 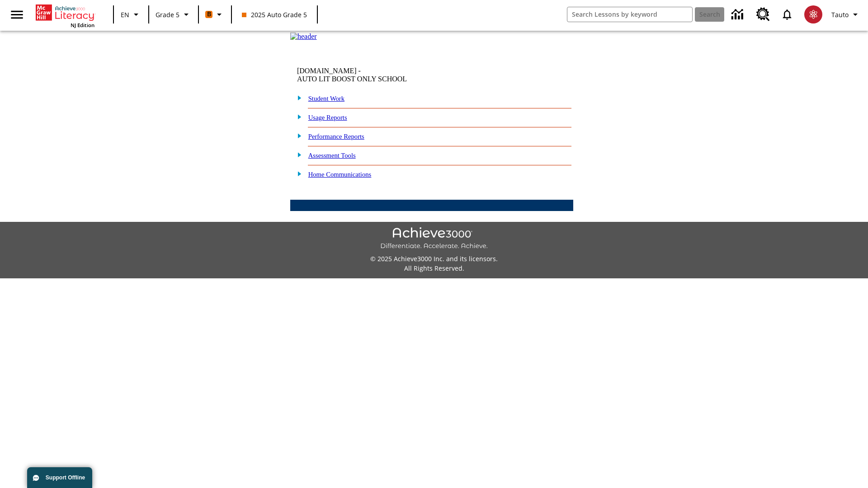 I want to click on button: Support Offline, so click(x=60, y=477).